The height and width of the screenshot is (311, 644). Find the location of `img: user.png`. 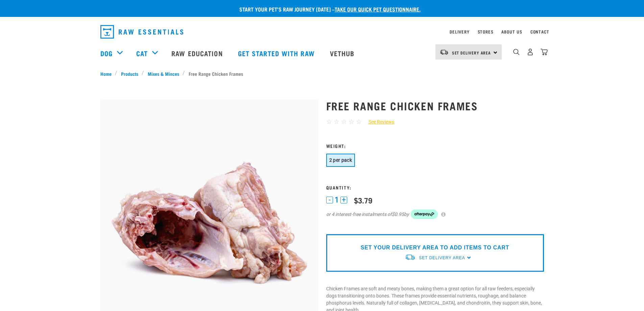

img: user.png is located at coordinates (530, 52).